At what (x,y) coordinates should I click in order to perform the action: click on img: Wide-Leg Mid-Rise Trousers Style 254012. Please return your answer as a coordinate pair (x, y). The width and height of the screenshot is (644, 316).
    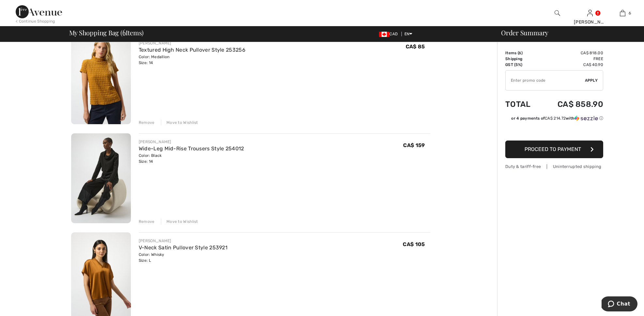
    Looking at the image, I should click on (100, 178).